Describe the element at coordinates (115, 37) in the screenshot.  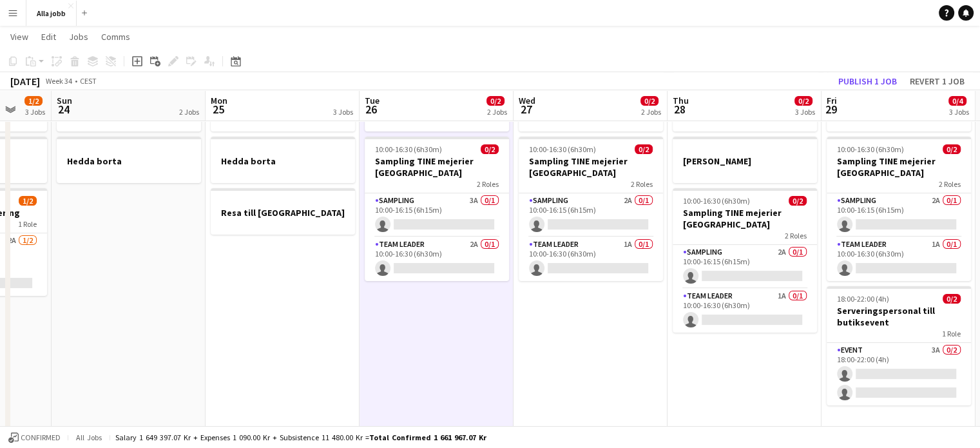
I see `span: Comms` at that location.